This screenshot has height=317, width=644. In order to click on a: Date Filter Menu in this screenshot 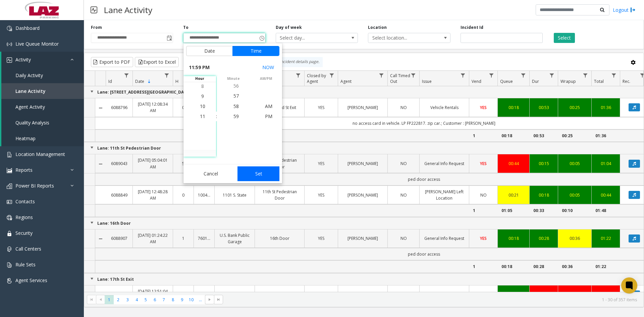, I will do `click(167, 75)`.